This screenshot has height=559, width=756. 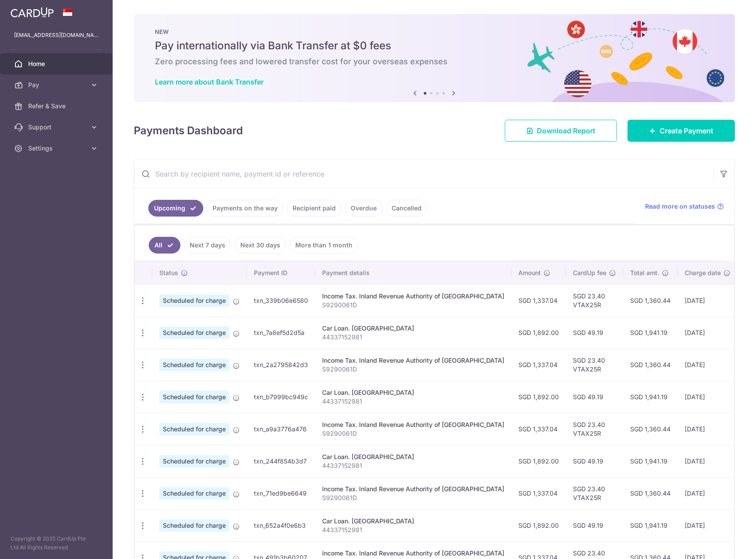 What do you see at coordinates (644, 273) in the screenshot?
I see `span: Total amt.` at bounding box center [644, 273].